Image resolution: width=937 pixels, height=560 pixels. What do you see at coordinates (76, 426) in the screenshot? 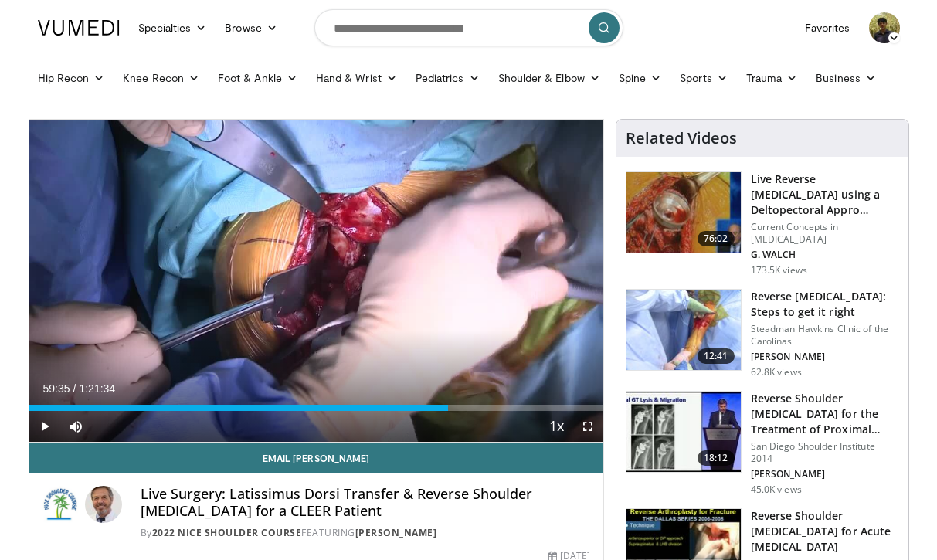
I see `button: Mute` at bounding box center [76, 426].